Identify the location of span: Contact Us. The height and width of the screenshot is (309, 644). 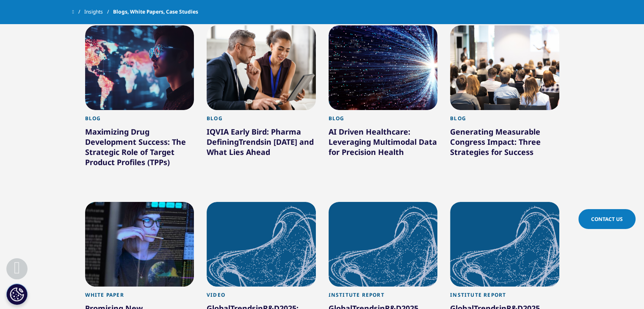
(607, 219).